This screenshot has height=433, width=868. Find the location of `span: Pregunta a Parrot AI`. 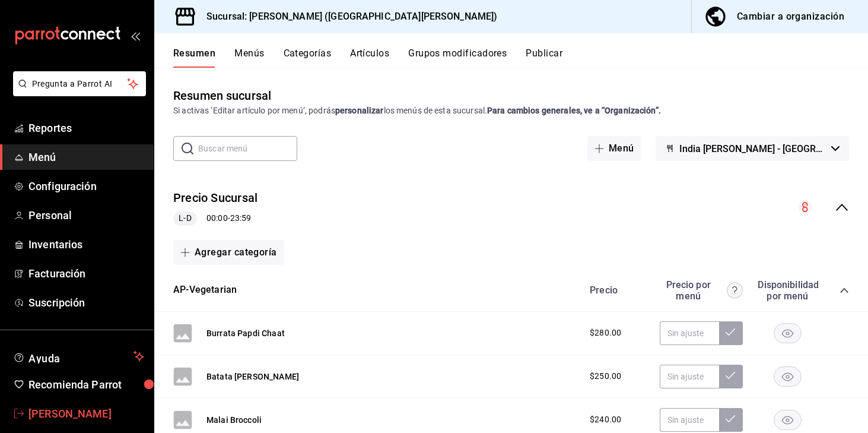

span: Pregunta a Parrot AI is located at coordinates (79, 84).